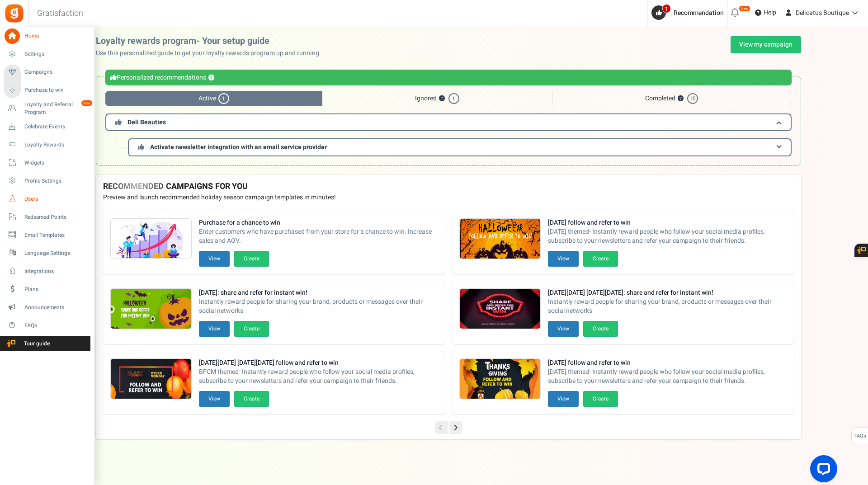 The height and width of the screenshot is (485, 868). What do you see at coordinates (47, 55) in the screenshot?
I see `a: Settings` at bounding box center [47, 55].